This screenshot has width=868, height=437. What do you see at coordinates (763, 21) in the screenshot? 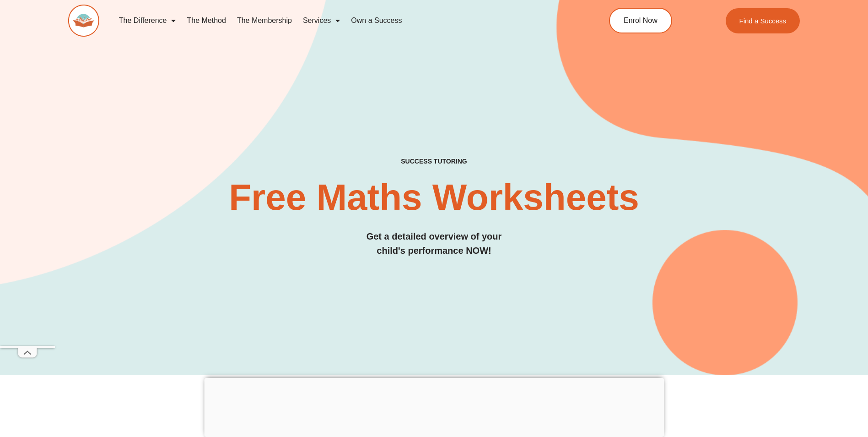
I see `a: Find a Success` at bounding box center [763, 21].